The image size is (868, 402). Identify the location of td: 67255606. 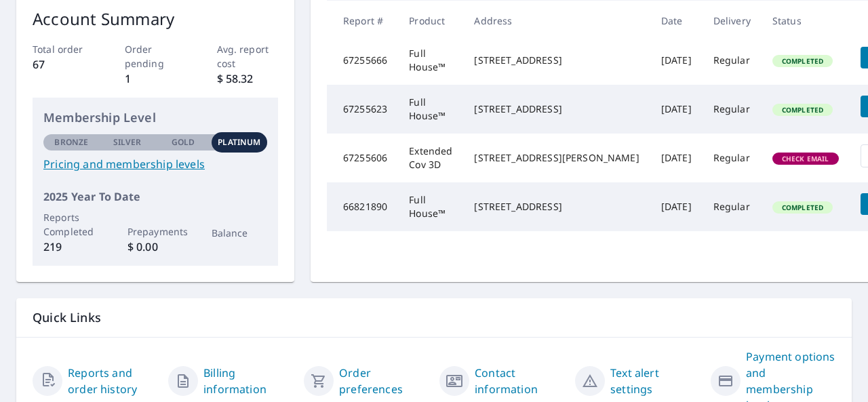
(362, 158).